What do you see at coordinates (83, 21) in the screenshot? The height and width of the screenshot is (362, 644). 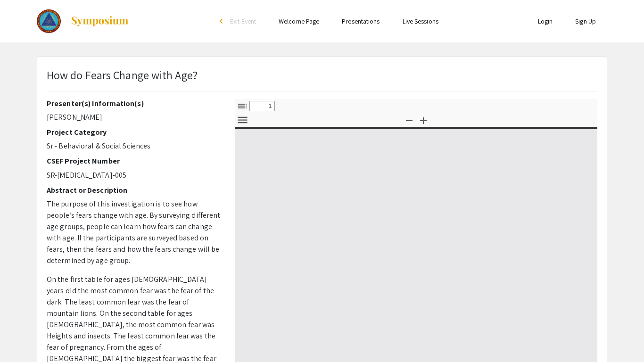 I see `a: The Colorado Science & Engineering Fair` at bounding box center [83, 21].